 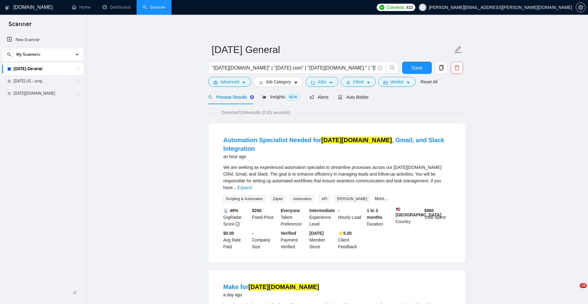 I want to click on li: My Scanners, so click(x=43, y=74).